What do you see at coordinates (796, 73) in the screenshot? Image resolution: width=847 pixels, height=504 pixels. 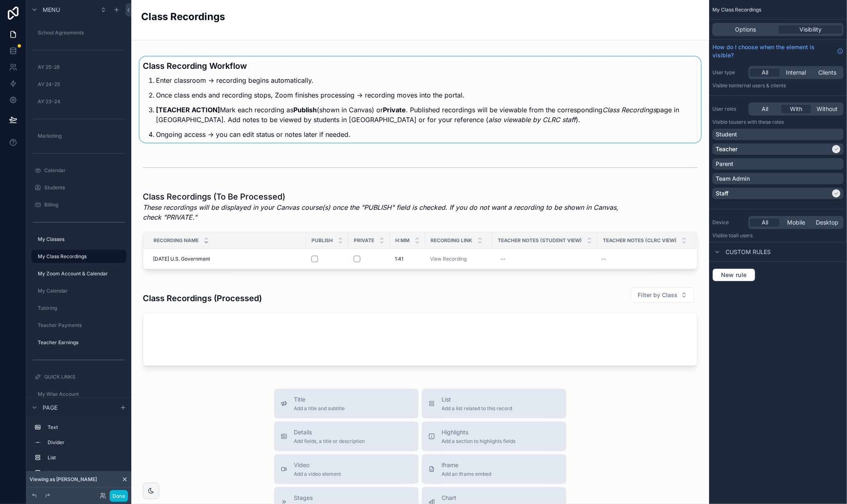 I see `span: Internal` at bounding box center [796, 73].